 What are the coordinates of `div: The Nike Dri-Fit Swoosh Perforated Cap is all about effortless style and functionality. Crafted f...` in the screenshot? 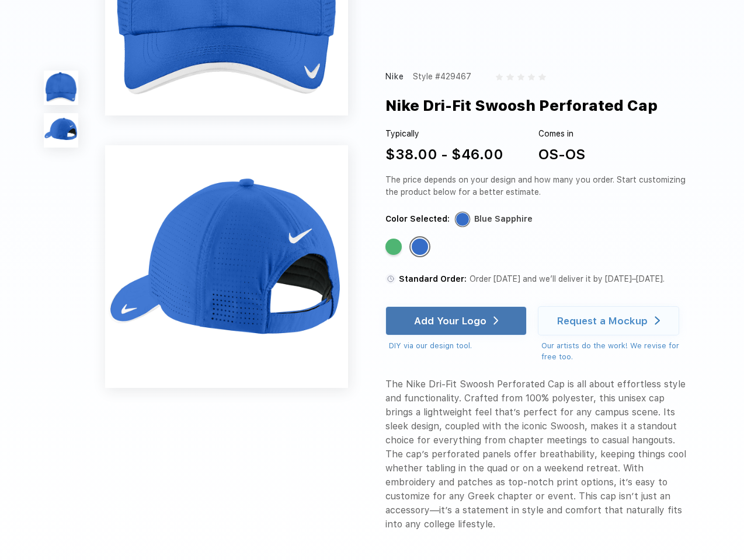 It's located at (538, 454).